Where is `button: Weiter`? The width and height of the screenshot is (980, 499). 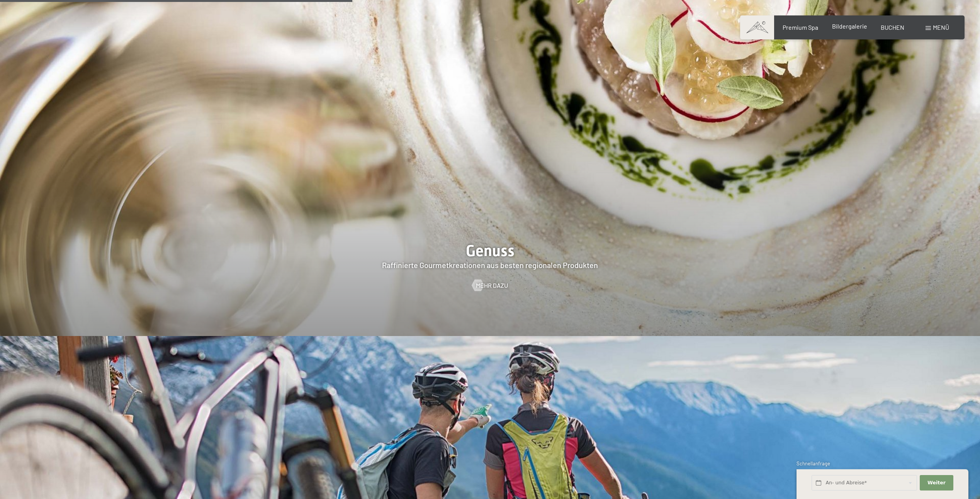
button: Weiter is located at coordinates (936, 483).